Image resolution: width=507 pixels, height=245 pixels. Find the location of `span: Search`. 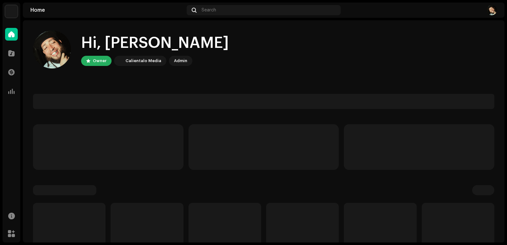

span: Search is located at coordinates (209, 10).